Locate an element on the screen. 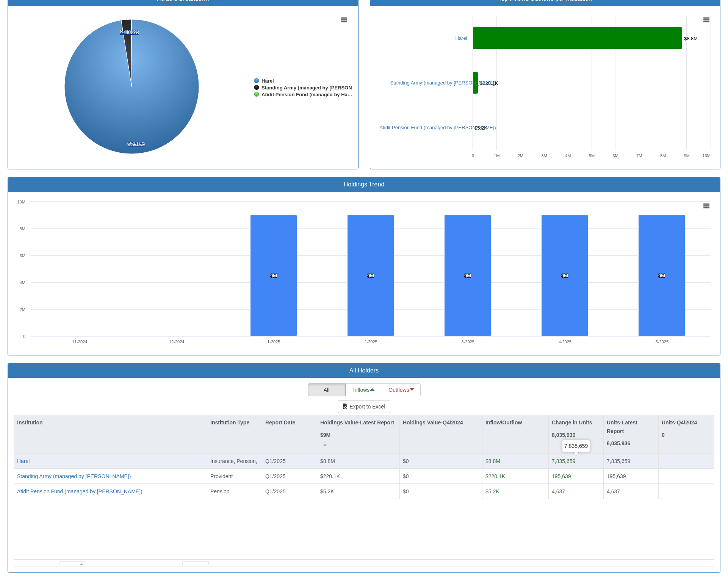 The width and height of the screenshot is (728, 582). div: Report Date is located at coordinates (290, 422).